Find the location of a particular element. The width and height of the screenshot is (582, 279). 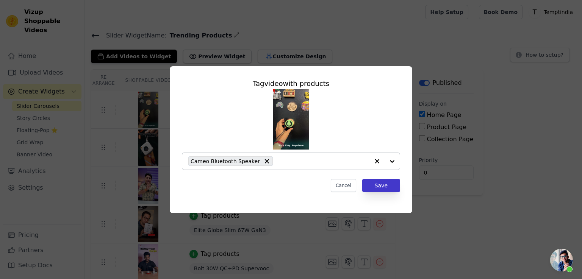

span: Cameo Bluetooth Speaker is located at coordinates (225, 161).